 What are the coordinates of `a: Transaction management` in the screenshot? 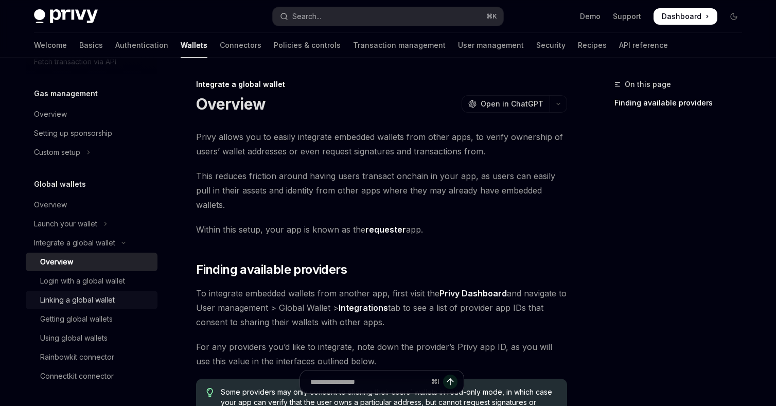 It's located at (399, 45).